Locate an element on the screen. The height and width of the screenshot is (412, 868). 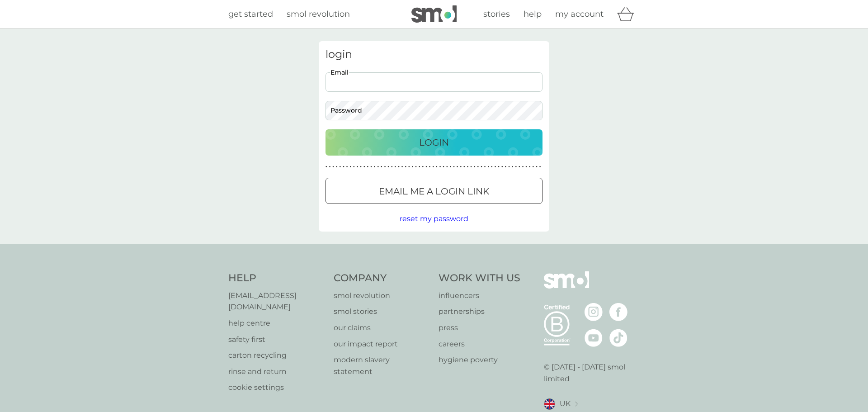
a: get started is located at coordinates (250, 14).